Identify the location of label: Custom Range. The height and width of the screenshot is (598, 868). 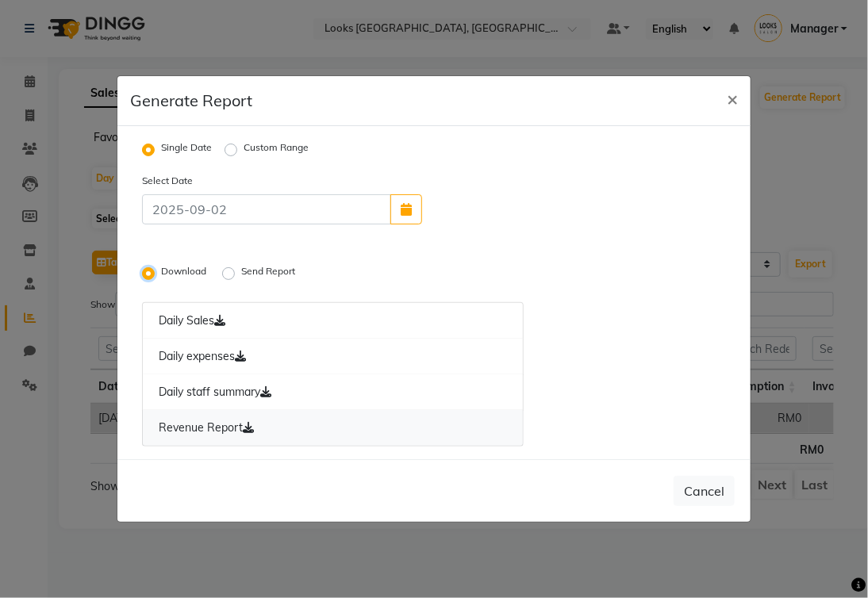
(276, 150).